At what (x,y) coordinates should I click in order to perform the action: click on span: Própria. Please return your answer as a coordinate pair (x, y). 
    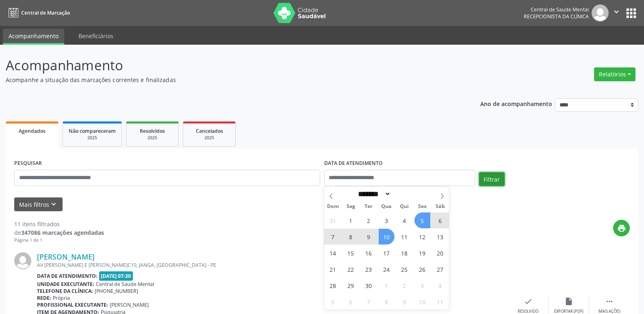
    Looking at the image, I should click on (61, 297).